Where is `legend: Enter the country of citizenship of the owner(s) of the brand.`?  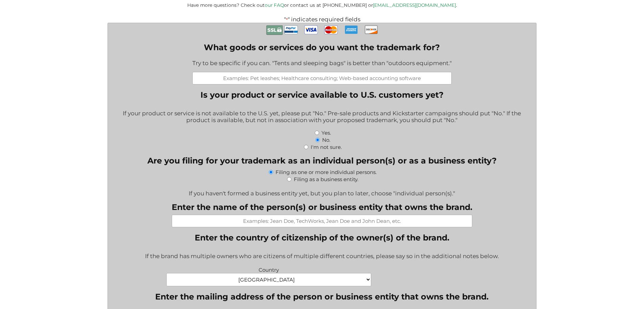
legend: Enter the country of citizenship of the owner(s) of the brand. is located at coordinates (322, 237).